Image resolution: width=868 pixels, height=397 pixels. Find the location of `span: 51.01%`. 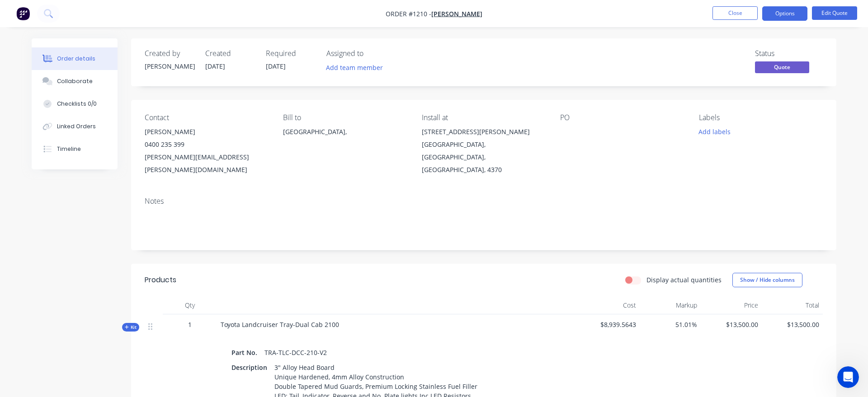

span: 51.01% is located at coordinates (670, 325).